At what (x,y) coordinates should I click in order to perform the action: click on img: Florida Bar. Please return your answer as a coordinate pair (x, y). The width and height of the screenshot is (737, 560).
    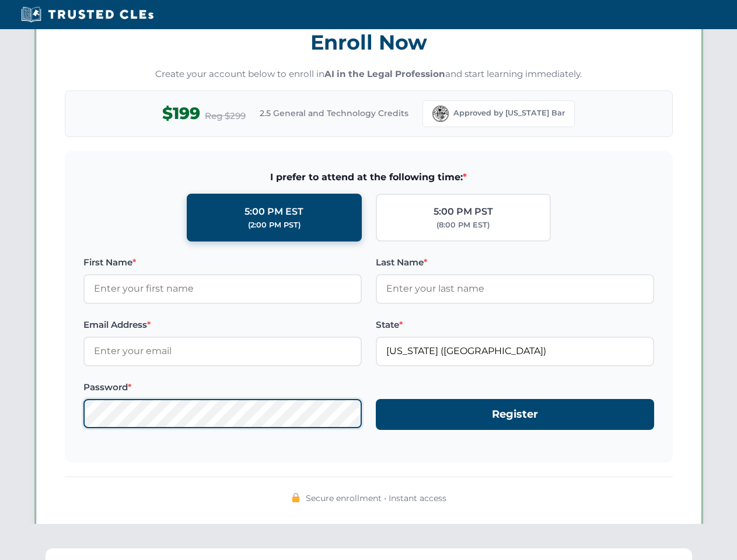
    Looking at the image, I should click on (440, 114).